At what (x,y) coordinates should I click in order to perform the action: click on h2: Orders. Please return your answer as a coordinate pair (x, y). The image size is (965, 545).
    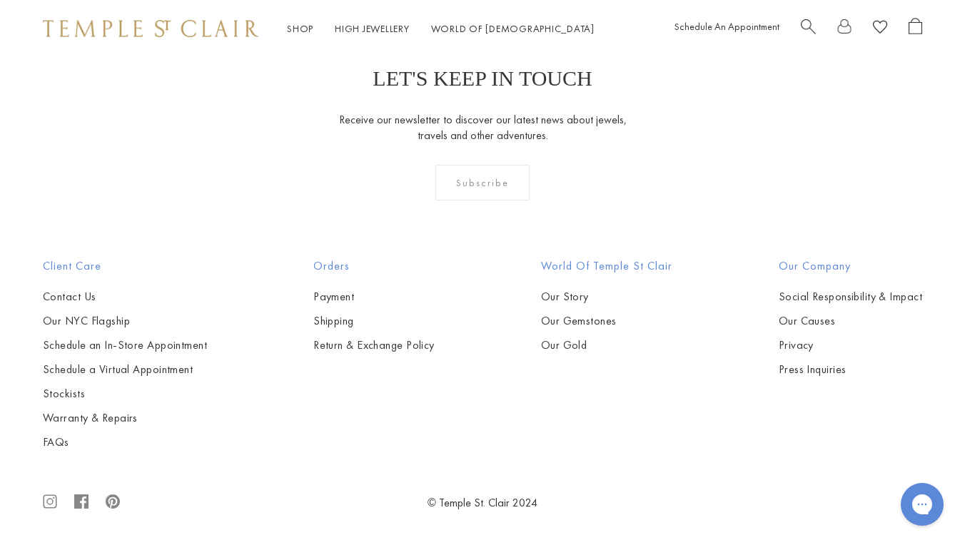
    Looking at the image, I should click on (374, 266).